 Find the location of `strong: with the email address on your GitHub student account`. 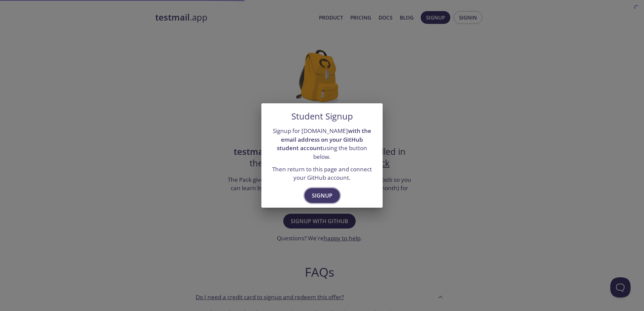

strong: with the email address on your GitHub student account is located at coordinates (324, 139).